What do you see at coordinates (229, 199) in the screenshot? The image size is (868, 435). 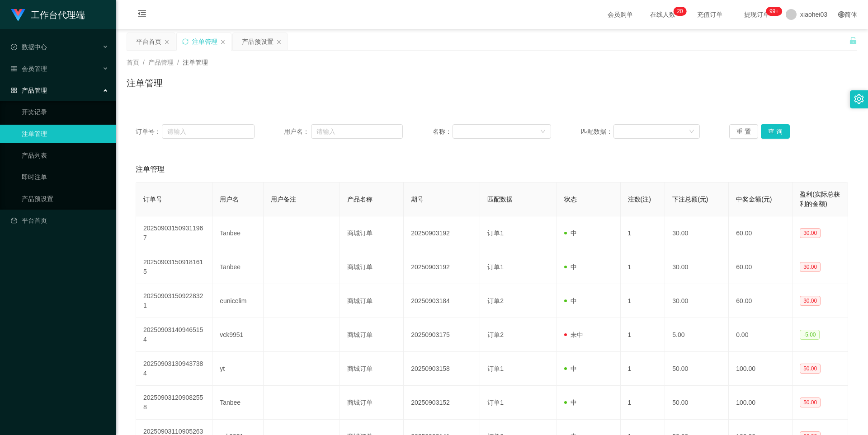 I see `span: 用户名` at bounding box center [229, 199].